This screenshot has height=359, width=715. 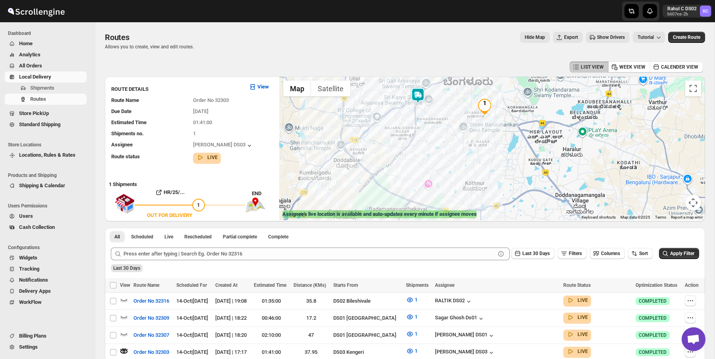 What do you see at coordinates (151, 353) in the screenshot?
I see `span: Order No 32303` at bounding box center [151, 353].